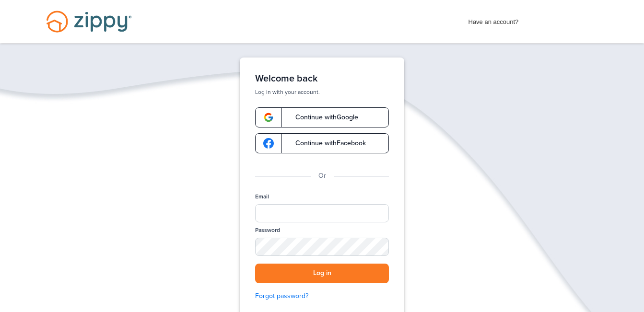 Image resolution: width=644 pixels, height=312 pixels. Describe the element at coordinates (322, 247) in the screenshot. I see `input: Password` at that location.